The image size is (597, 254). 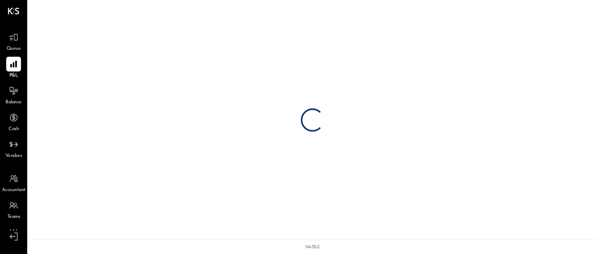 What do you see at coordinates (313, 247) in the screenshot?
I see `div: v 4.35.2` at bounding box center [313, 247].